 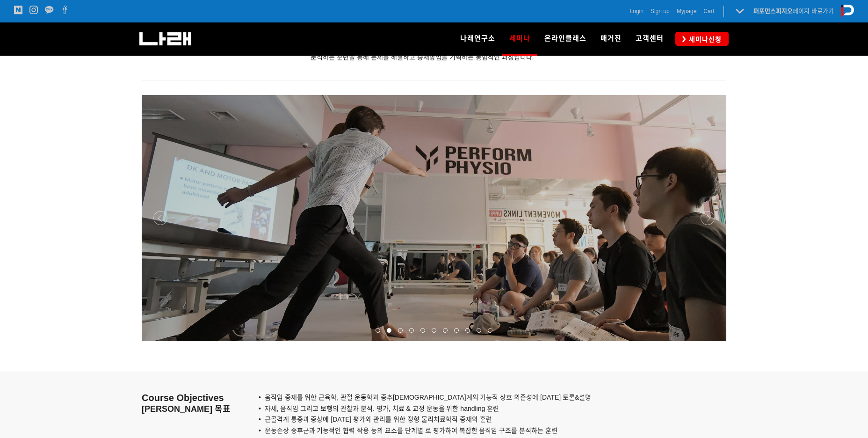 What do you see at coordinates (709, 12) in the screenshot?
I see `a: Cart` at bounding box center [709, 12].